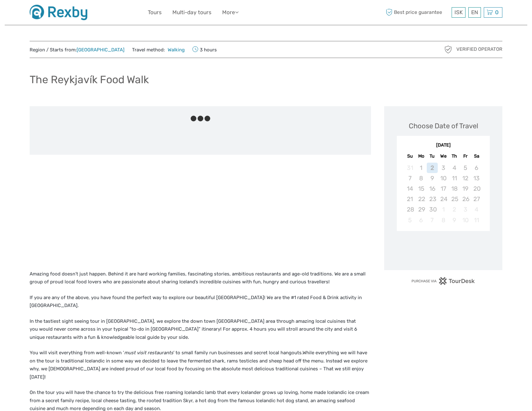 The height and width of the screenshot is (411, 532). I want to click on div: Sa, so click(476, 156).